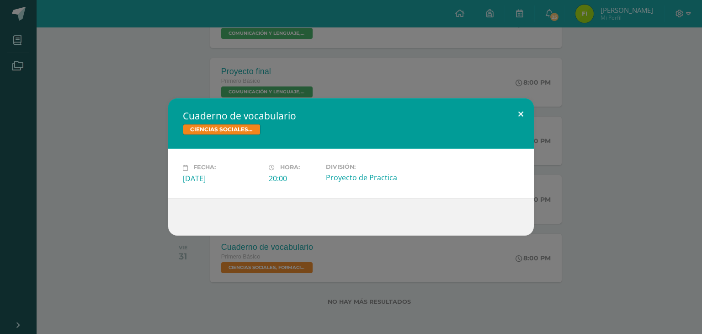  What do you see at coordinates (294, 178) in the screenshot?
I see `div: 20:00` at bounding box center [294, 178].